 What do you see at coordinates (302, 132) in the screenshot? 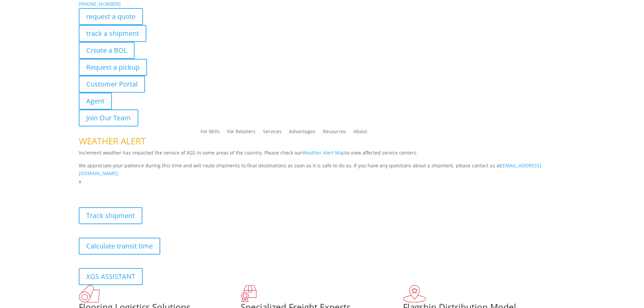
I see `a: Advantages` at bounding box center [302, 132].